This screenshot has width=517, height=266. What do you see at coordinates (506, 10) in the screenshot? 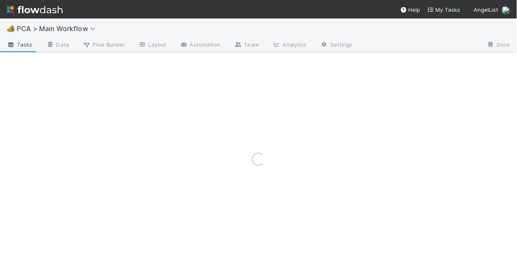
I see `img: avatar_1c530150-f9f0-4fb8-9f5d-006d570d4582.png` at bounding box center [506, 10].